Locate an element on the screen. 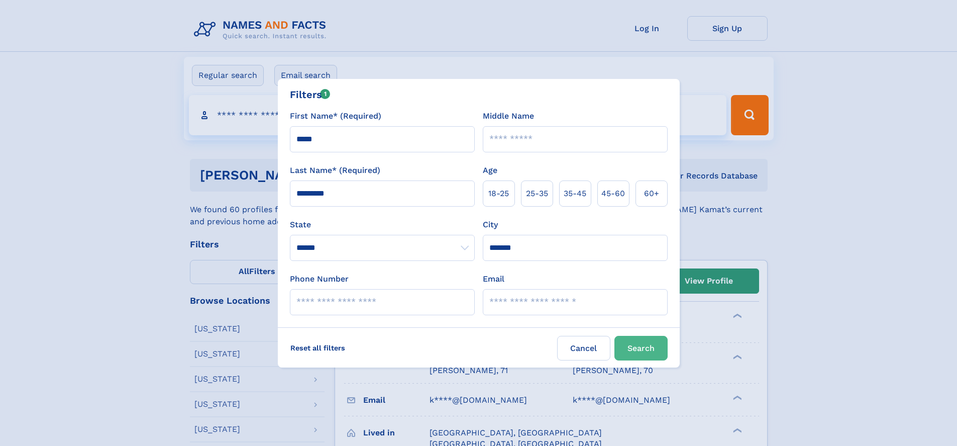  label: Cancel is located at coordinates (584, 348).